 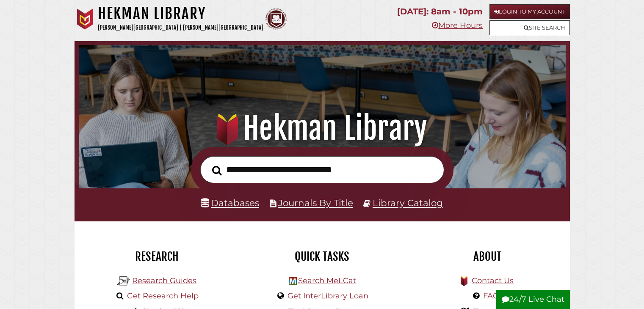 I want to click on h2: About, so click(x=487, y=257).